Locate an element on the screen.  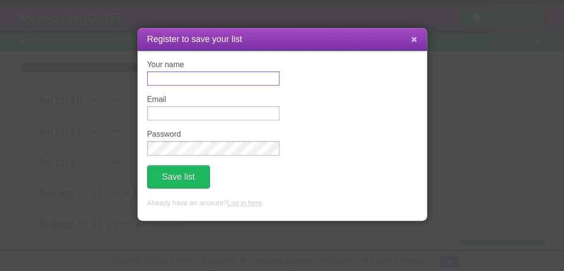
a: Log in here is located at coordinates (245, 203).